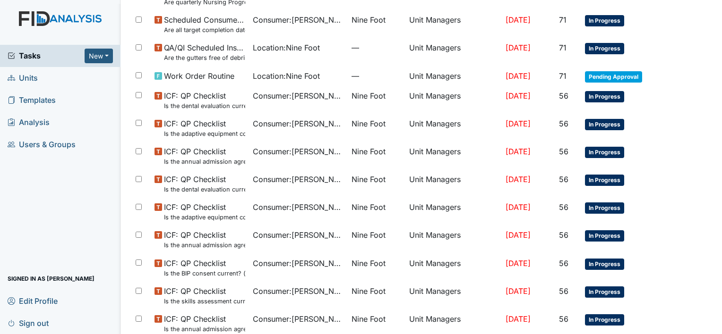 This screenshot has width=722, height=334. What do you see at coordinates (28, 122) in the screenshot?
I see `span: Analysis` at bounding box center [28, 122].